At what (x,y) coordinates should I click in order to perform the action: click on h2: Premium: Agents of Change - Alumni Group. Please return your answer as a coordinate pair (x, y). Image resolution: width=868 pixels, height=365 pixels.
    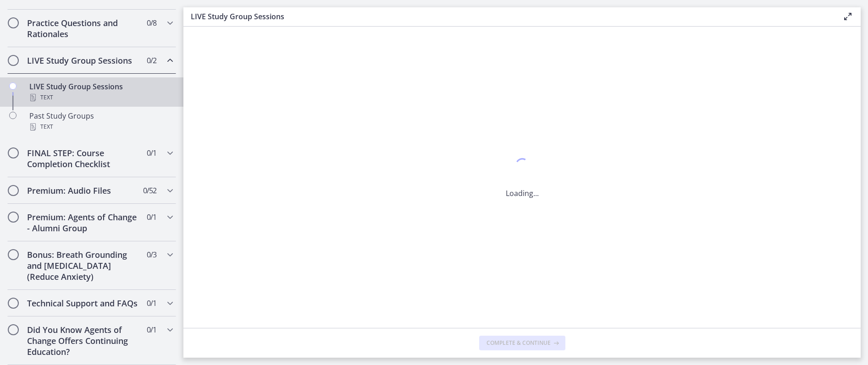
    Looking at the image, I should click on (83, 222).